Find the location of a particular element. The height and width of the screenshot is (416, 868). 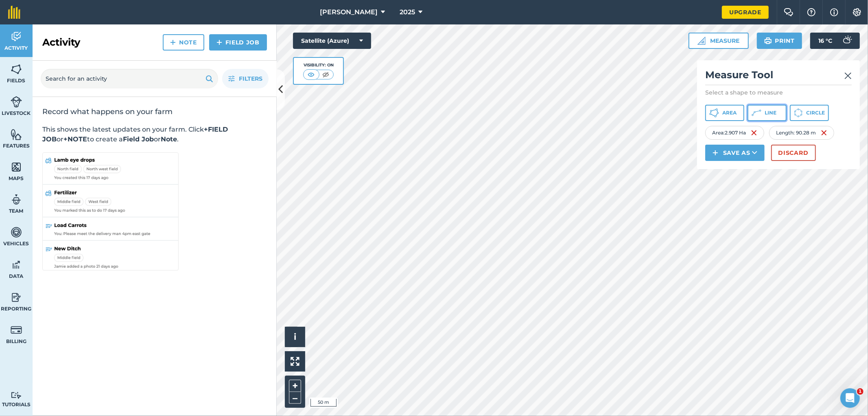

span: Line is located at coordinates (771, 113).